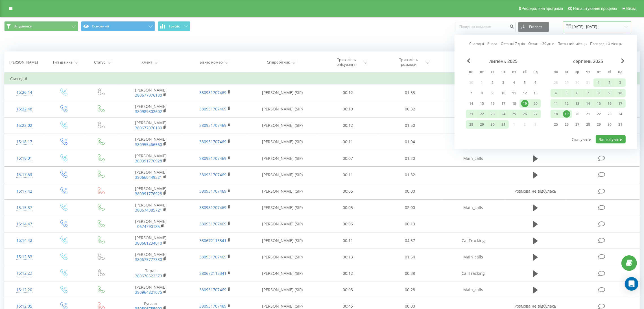  I want to click on div: чт 10 лип 2025 р., so click(503, 93).